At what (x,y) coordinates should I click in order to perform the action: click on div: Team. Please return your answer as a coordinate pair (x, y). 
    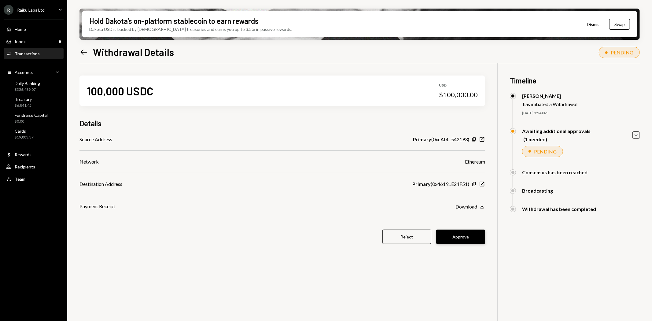
    Looking at the image, I should click on (20, 179).